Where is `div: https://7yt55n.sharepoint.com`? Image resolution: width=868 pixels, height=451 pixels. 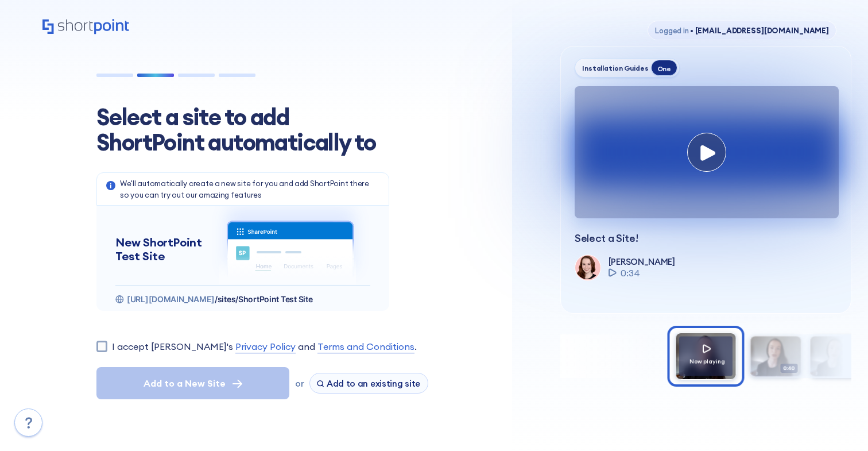
div: https://7yt55n.sharepoint.com is located at coordinates (243, 299).